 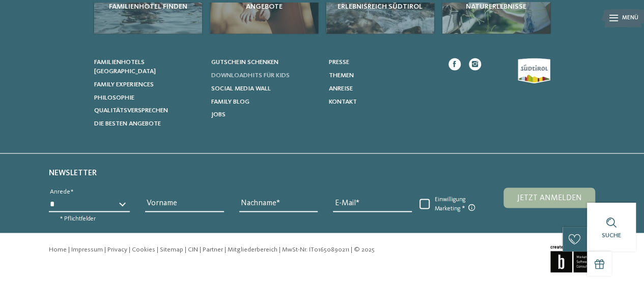 What do you see at coordinates (382, 89) in the screenshot?
I see `a: Anreise` at bounding box center [382, 89].